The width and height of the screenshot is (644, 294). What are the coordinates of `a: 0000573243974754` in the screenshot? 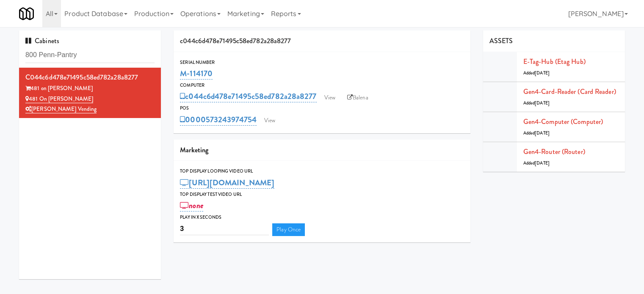 It's located at (218, 120).